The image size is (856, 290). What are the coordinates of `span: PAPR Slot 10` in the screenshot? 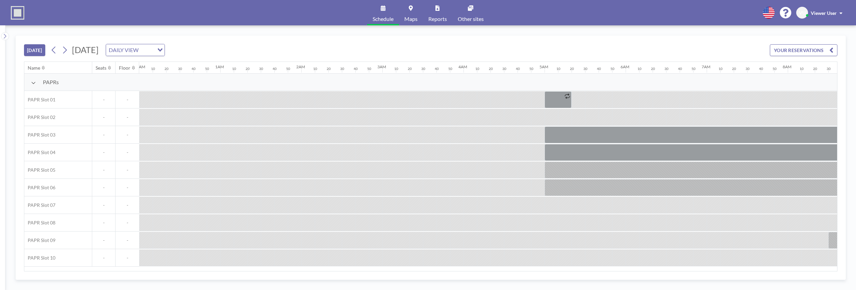 It's located at (40, 258).